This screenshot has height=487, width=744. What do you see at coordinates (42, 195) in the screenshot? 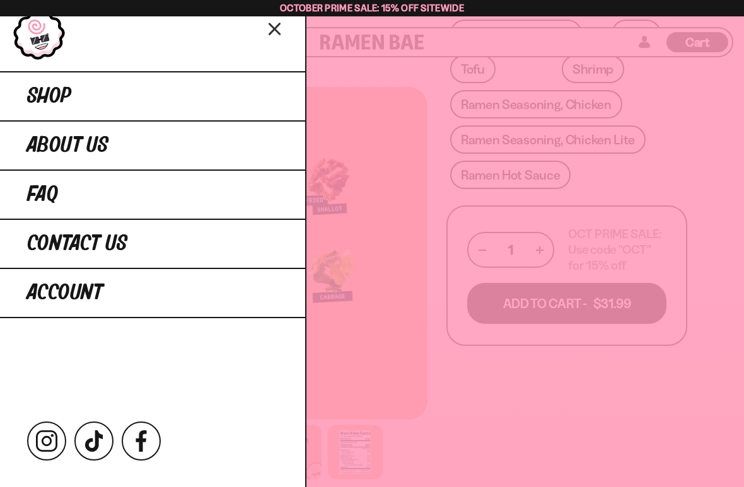
I see `span: FAQ` at bounding box center [42, 195].